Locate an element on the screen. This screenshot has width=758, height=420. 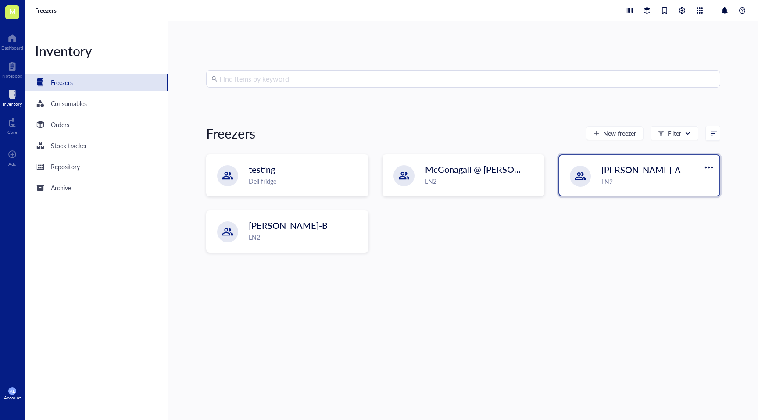
a: Stock tracker is located at coordinates (96, 146).